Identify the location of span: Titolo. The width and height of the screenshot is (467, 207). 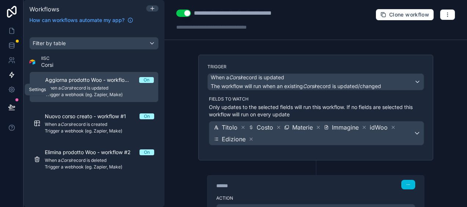
(229, 127).